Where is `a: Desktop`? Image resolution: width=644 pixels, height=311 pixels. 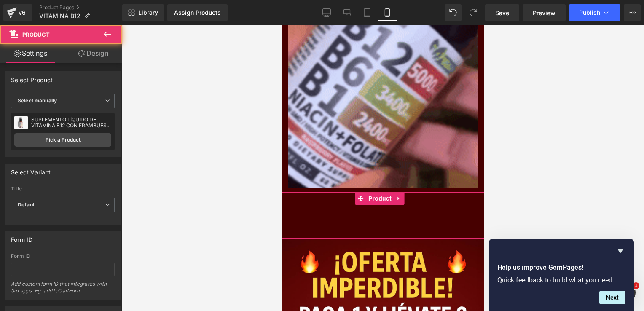
a: Desktop is located at coordinates (326, 13).